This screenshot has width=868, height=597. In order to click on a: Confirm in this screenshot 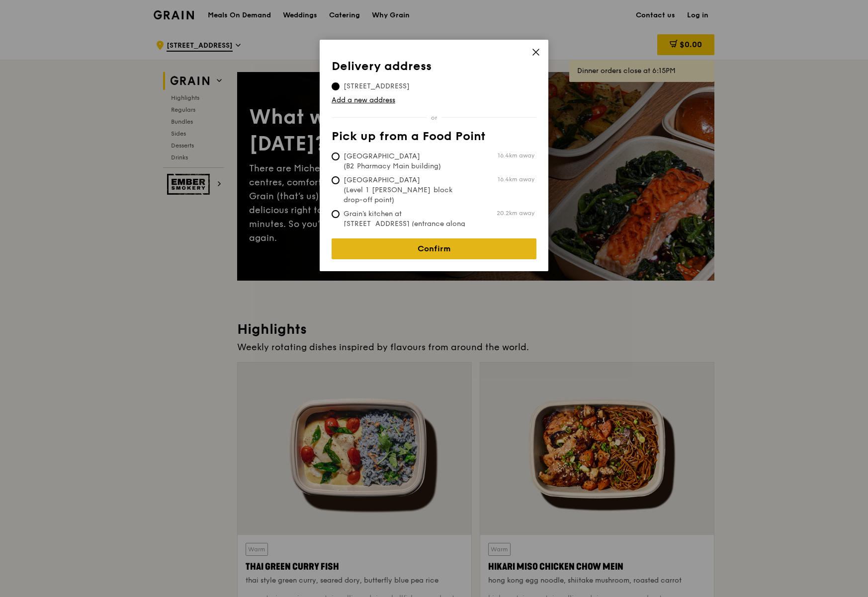, I will do `click(434, 249)`.